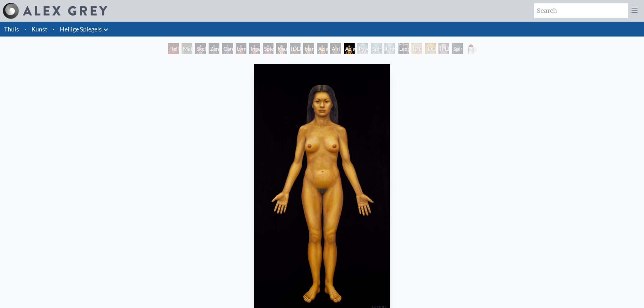  Describe the element at coordinates (242, 53) in the screenshot. I see `font: Cardiovasculair systeem` at that location.